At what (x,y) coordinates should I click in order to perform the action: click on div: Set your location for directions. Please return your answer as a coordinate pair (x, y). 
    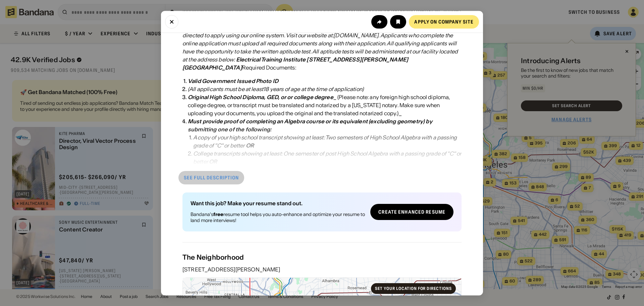
    Looking at the image, I should click on (413, 289).